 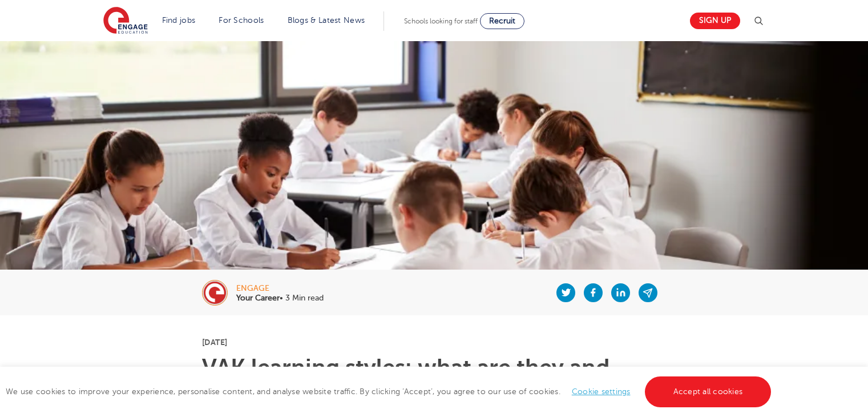 I want to click on img: Engage Education, so click(x=126, y=21).